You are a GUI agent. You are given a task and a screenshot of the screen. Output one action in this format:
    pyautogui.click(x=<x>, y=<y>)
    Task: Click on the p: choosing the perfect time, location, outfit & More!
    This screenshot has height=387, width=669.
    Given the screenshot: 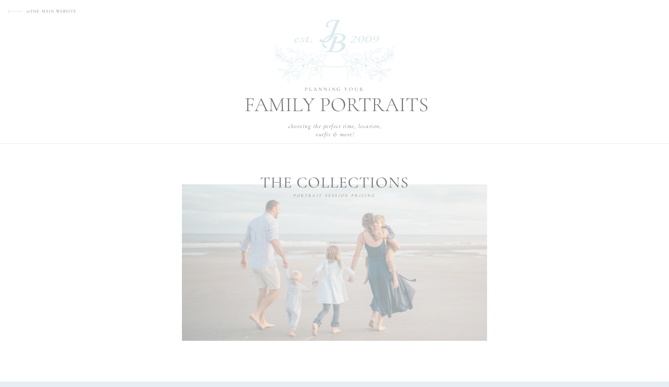 What is the action you would take?
    pyautogui.click(x=335, y=134)
    